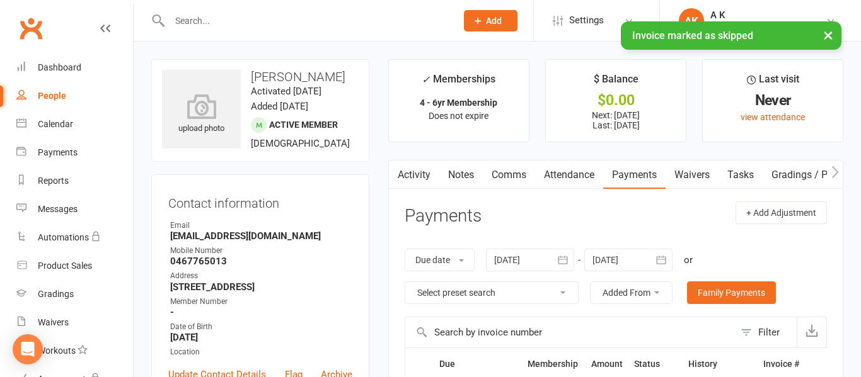 The image size is (861, 377). What do you see at coordinates (261, 302) in the screenshot?
I see `div: Member Number` at bounding box center [261, 302].